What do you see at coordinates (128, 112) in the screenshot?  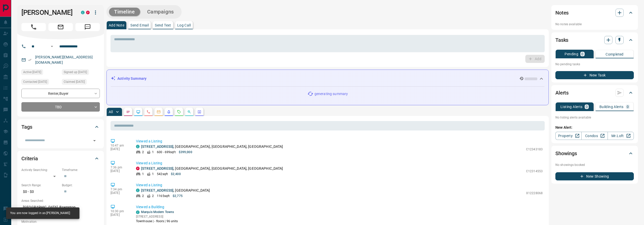 I see `svg: Notes` at bounding box center [128, 112].